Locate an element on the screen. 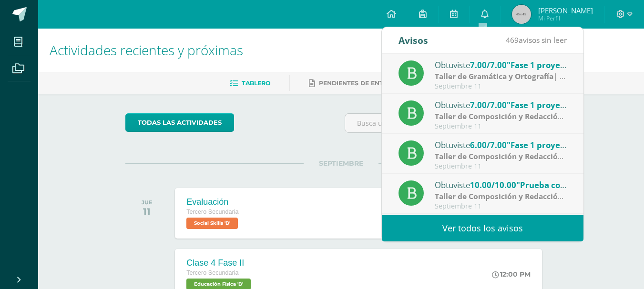 The width and height of the screenshot is (644, 289). a: Ver todos los avisos is located at coordinates (482, 228).